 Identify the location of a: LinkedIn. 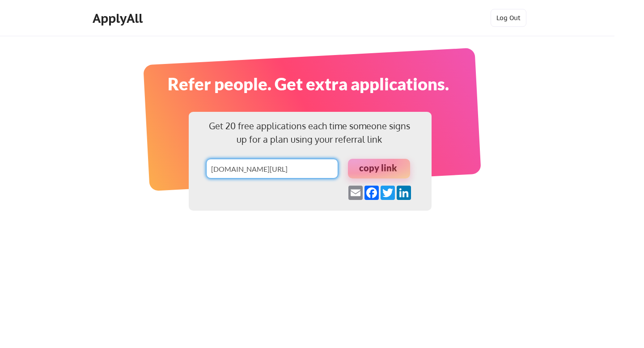
(404, 193).